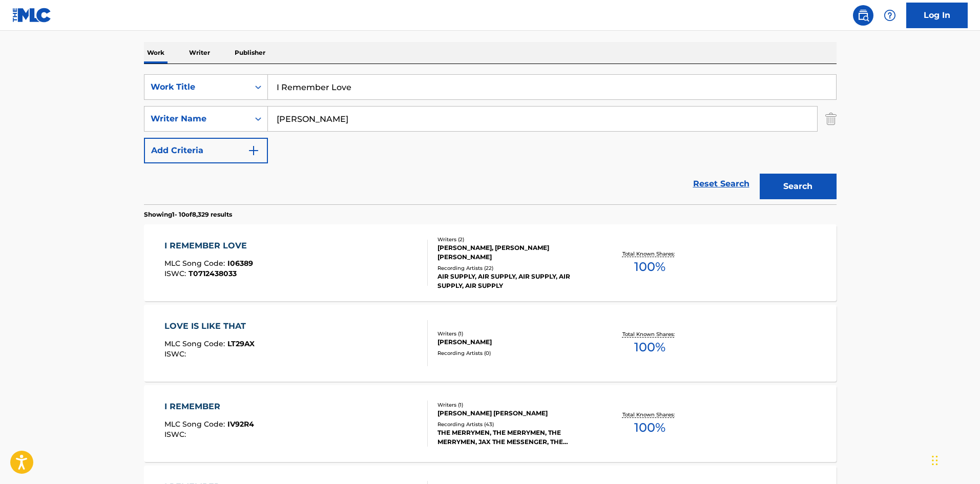  What do you see at coordinates (490, 139) in the screenshot?
I see `form: Search Form` at bounding box center [490, 139].